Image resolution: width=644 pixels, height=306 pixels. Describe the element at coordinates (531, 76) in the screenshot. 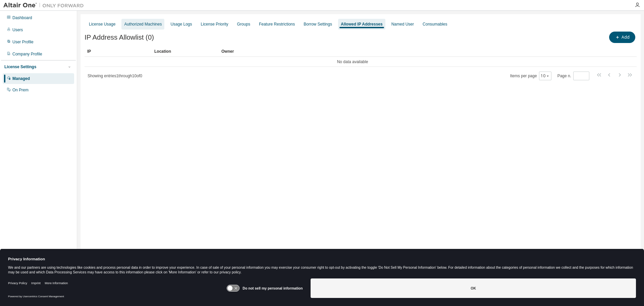

I see `span: Items per page` at that location.